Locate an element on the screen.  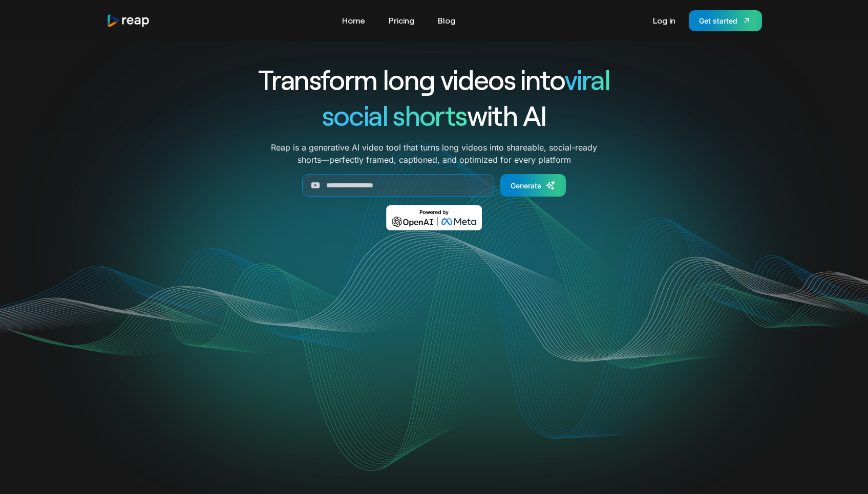
h1: Transform long videos into is located at coordinates (434, 79).